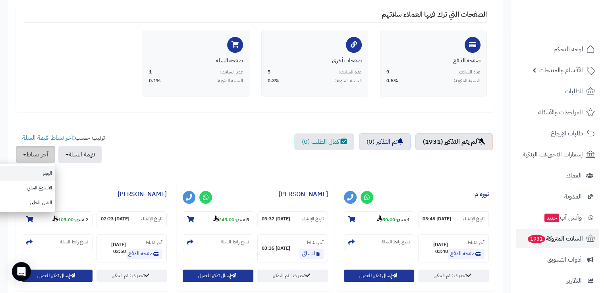 The height and width of the screenshot is (293, 604). I want to click on button: قيمة السلة, so click(80, 154).